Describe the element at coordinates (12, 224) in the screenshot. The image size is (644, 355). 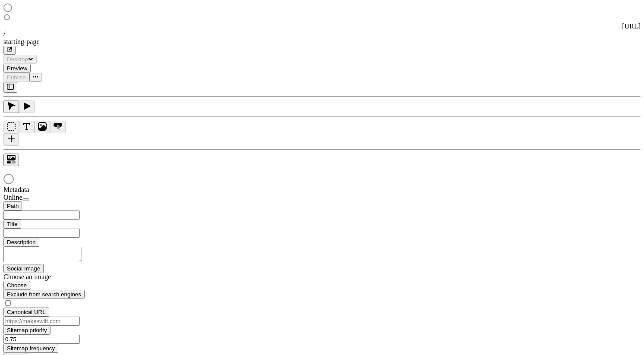
I see `button: Title` at that location.